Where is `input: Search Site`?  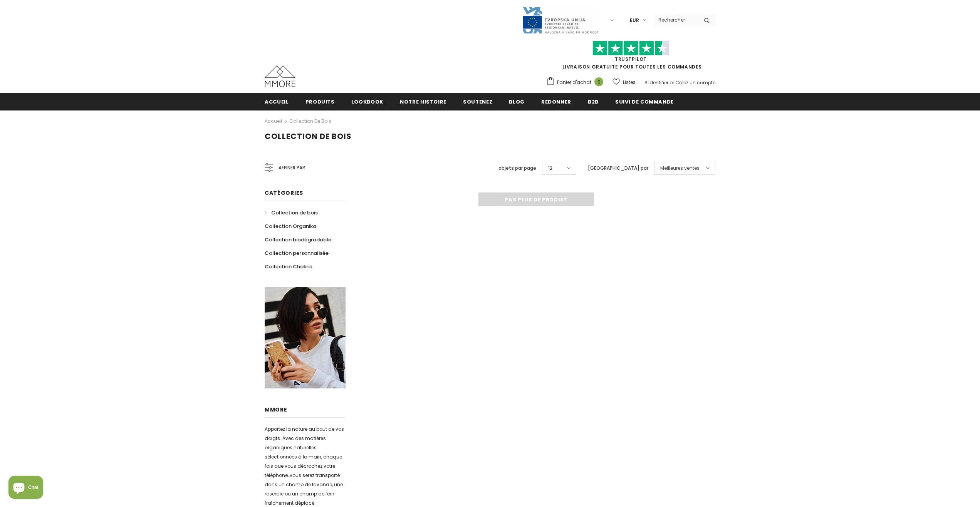
input: Search Site is located at coordinates (676, 20).